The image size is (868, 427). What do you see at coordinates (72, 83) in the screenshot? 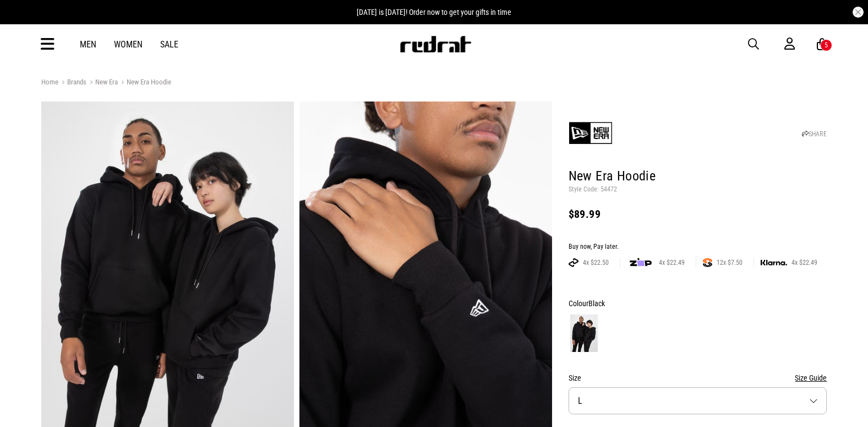
I see `a: Brands` at bounding box center [72, 83].